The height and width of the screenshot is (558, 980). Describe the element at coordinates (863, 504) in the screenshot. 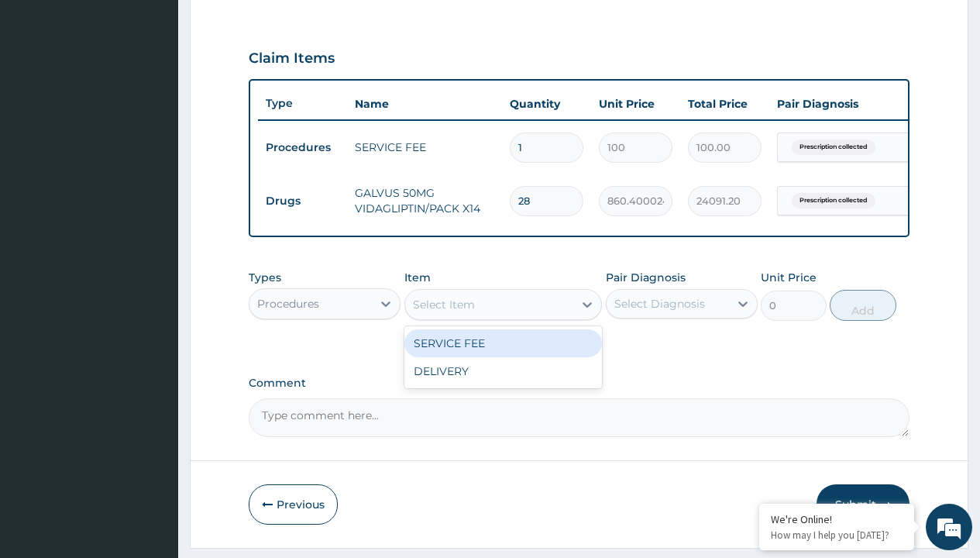

I see `button: Submit` at that location.